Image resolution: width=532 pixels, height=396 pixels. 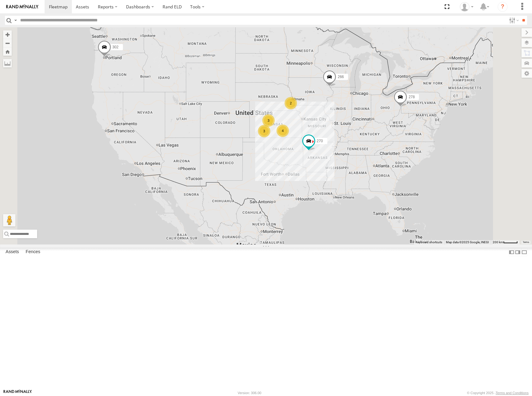 What do you see at coordinates (12, 253) in the screenshot?
I see `label: Assets` at bounding box center [12, 253].